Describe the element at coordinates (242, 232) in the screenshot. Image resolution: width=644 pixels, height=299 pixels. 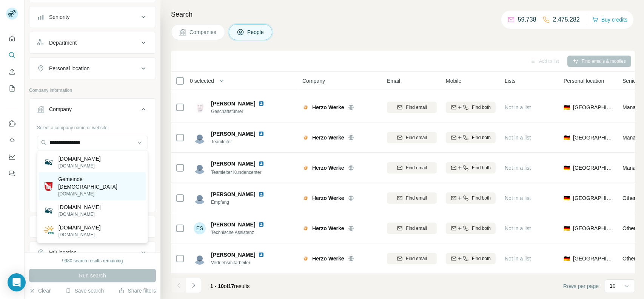
I see `span: Technische Assistenz` at that location.